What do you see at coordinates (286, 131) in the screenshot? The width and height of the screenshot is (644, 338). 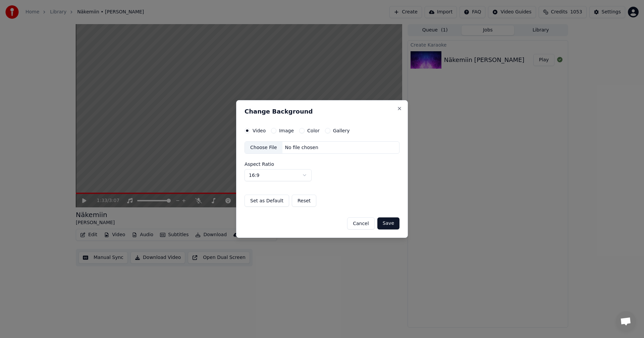 I see `label: Image` at bounding box center [286, 131].